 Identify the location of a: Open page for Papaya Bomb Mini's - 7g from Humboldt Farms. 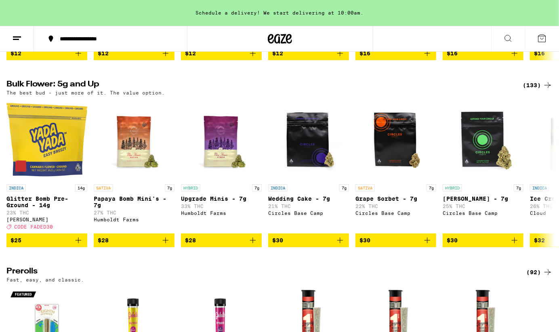
(134, 166).